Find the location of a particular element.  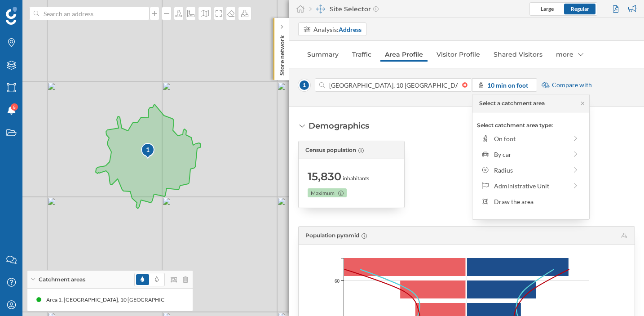

span: Large is located at coordinates (547, 9).